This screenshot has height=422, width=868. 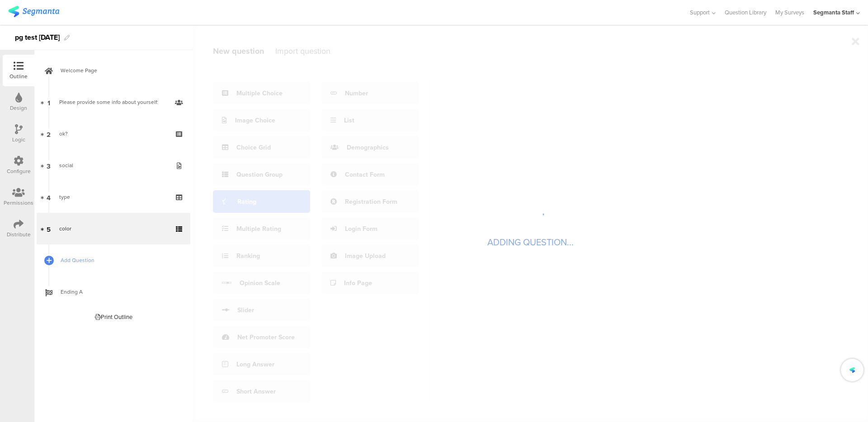 What do you see at coordinates (118, 292) in the screenshot?
I see `span: Ending A` at bounding box center [118, 292].